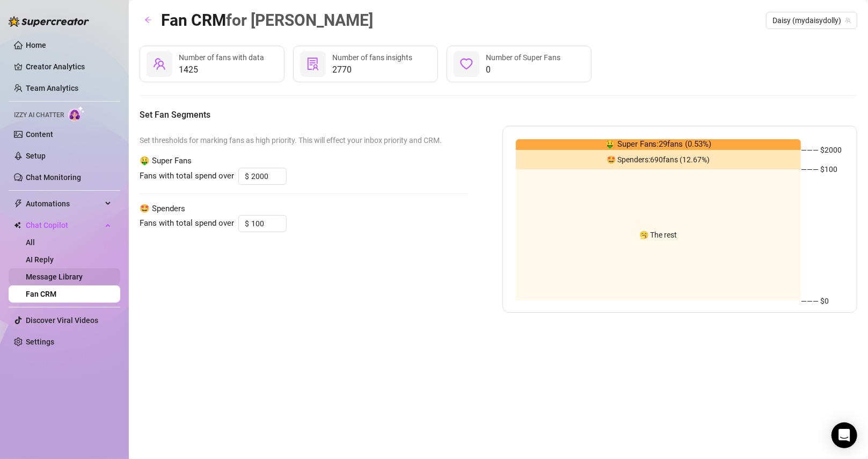 The width and height of the screenshot is (868, 459). What do you see at coordinates (658, 145) in the screenshot?
I see `span: 🤑 Super Fans: 29 fans ( 0.53 %)` at bounding box center [658, 145].